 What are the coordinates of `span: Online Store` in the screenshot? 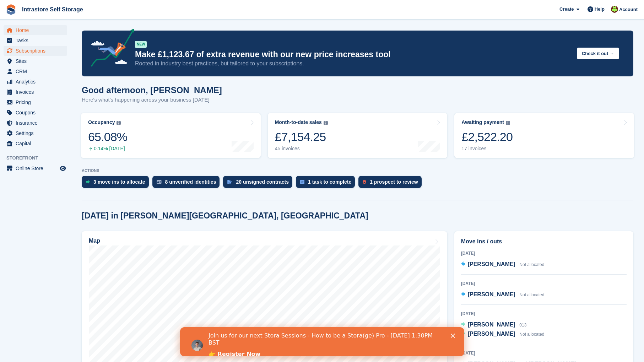 It's located at (37, 168).